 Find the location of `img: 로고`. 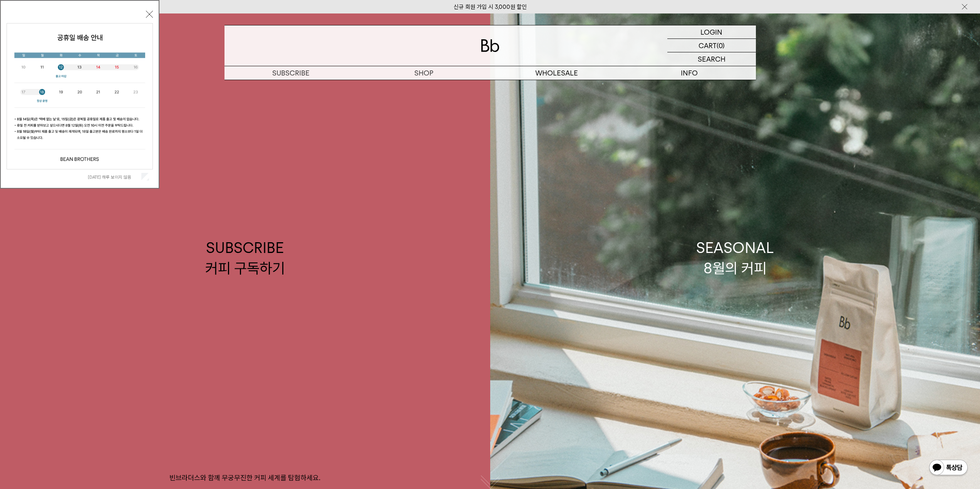

img: 로고 is located at coordinates (490, 45).